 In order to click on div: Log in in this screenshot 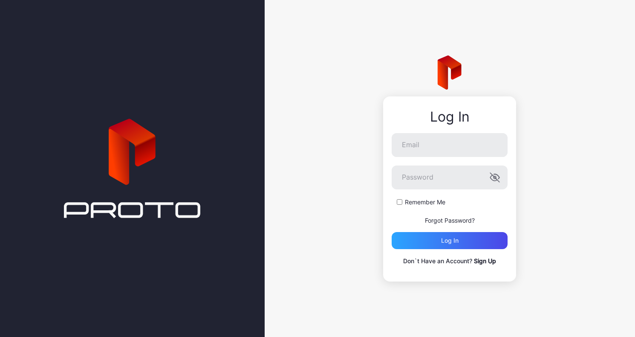, I will do `click(450, 240)`.